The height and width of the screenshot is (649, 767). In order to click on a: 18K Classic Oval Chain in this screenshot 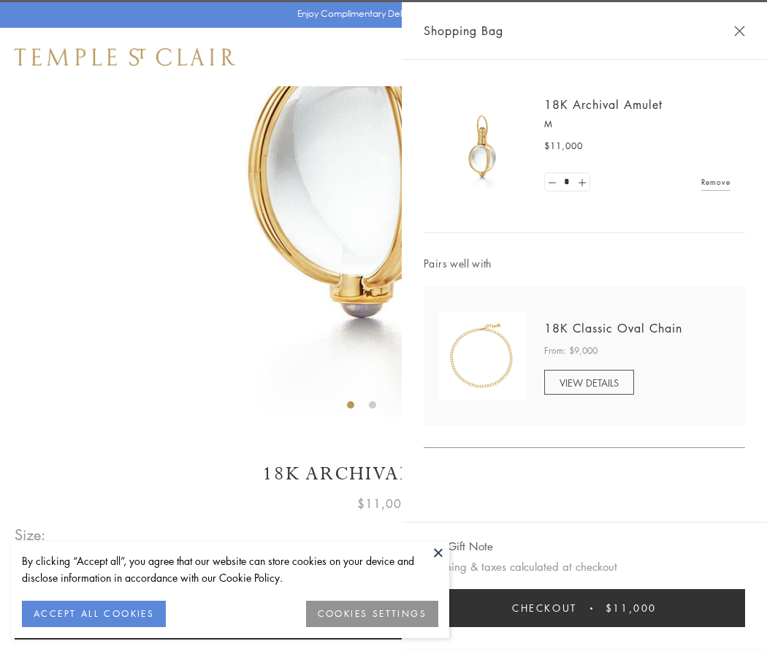, I will do `click(613, 328)`.